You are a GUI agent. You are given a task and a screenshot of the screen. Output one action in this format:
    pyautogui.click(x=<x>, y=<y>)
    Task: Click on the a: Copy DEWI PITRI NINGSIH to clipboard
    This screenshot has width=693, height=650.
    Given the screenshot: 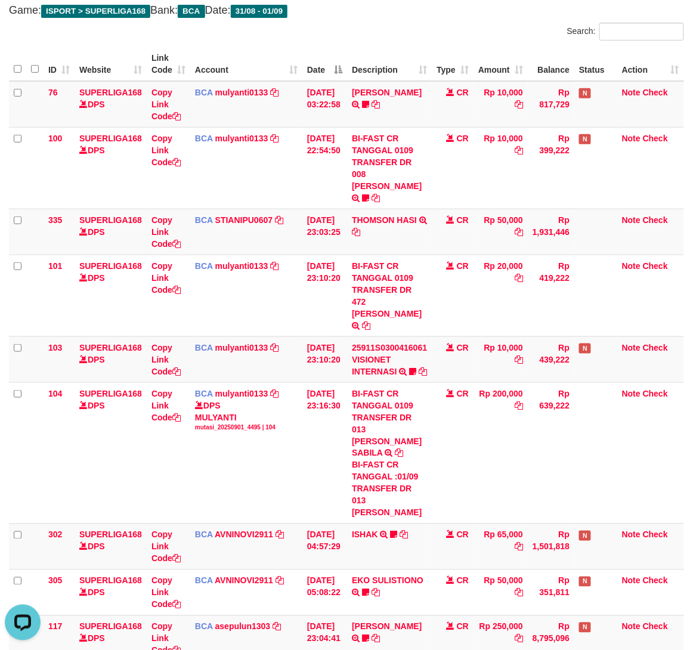 What is the action you would take?
    pyautogui.click(x=375, y=104)
    